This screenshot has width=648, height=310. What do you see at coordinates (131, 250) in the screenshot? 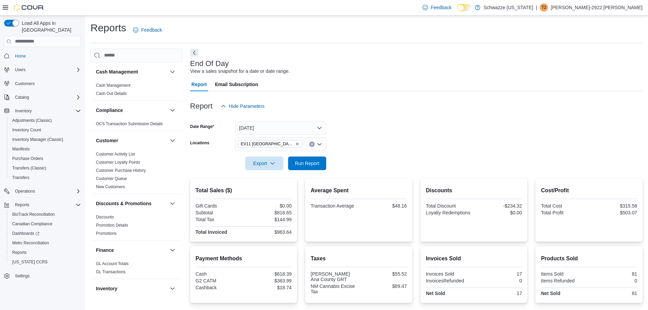
I see `button: Finance` at bounding box center [131, 250].